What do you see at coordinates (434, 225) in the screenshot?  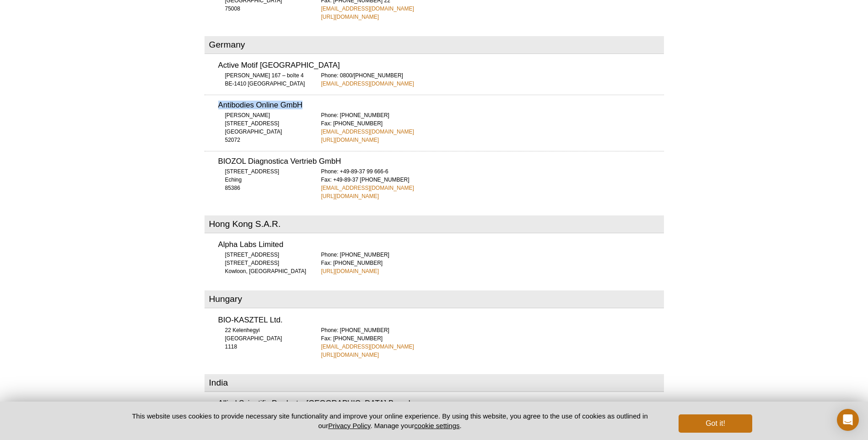 I see `h2: Hong Kong S.A.R.` at bounding box center [434, 225].